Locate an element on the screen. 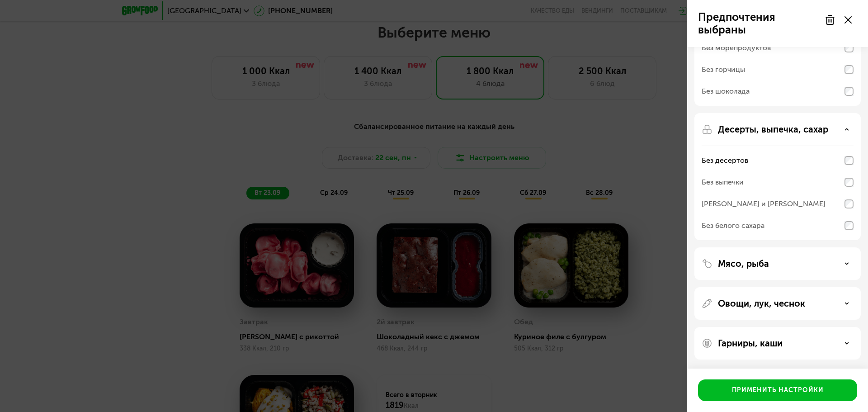 This screenshot has width=868, height=412. p: Овощи, лук, чеснок is located at coordinates (761, 303).